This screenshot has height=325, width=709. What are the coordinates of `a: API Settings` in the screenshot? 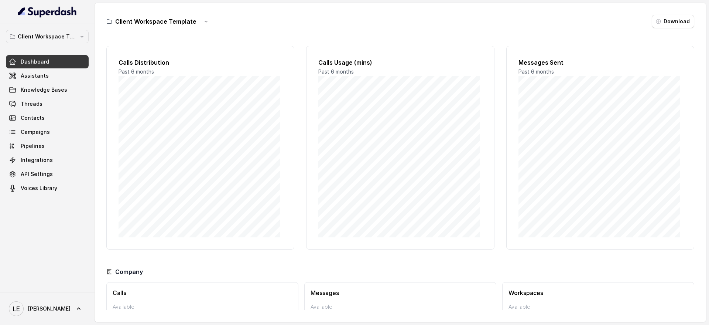 It's located at (47, 174).